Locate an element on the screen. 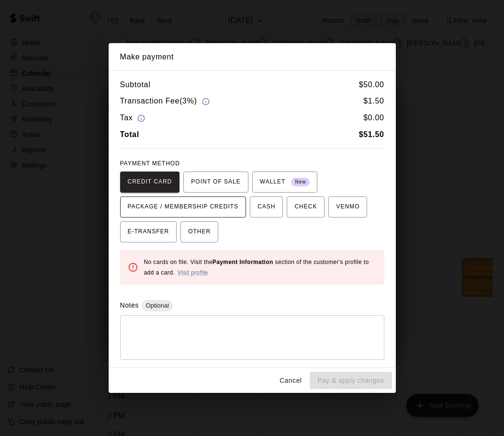 This screenshot has width=504, height=436. span: OTHER is located at coordinates (199, 232).